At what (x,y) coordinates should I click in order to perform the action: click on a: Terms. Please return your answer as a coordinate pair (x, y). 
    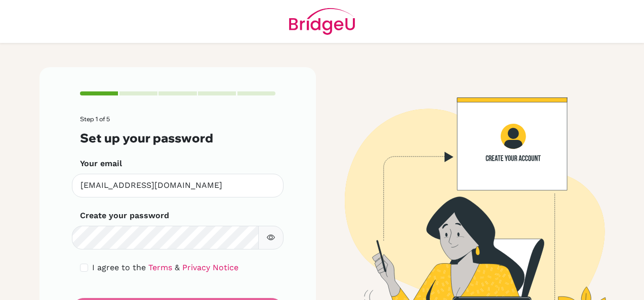
    Looking at the image, I should click on (160, 268).